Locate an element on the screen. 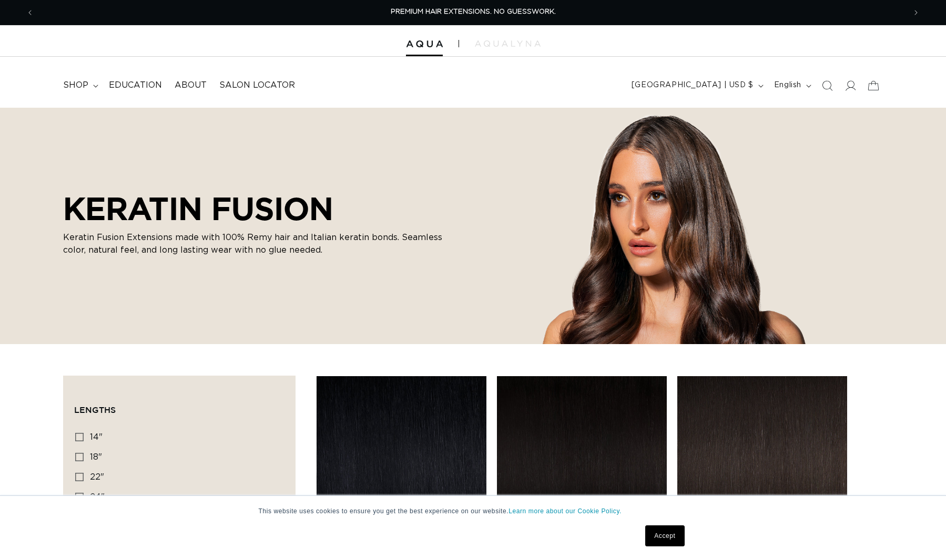  button: Next announcement is located at coordinates (915, 13).